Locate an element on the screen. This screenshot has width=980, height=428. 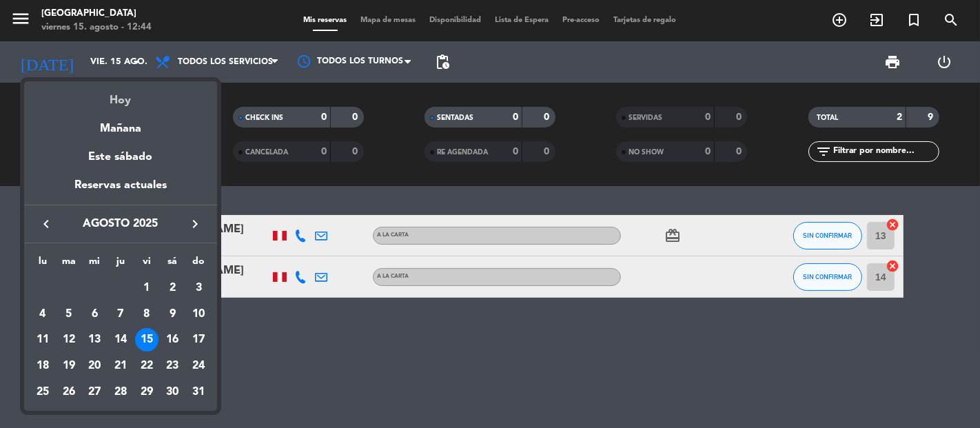
td: 1 de agosto de 2025 is located at coordinates (147, 288).